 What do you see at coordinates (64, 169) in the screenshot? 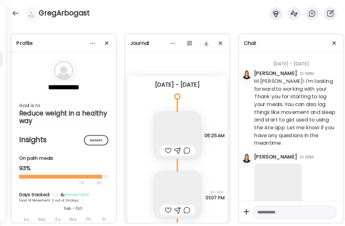
I see `div: 93%` at bounding box center [64, 169].